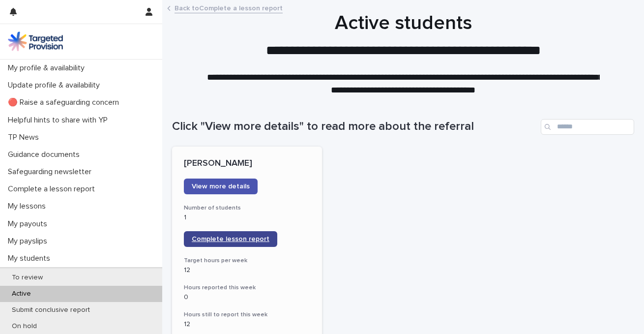 Image resolution: width=644 pixels, height=334 pixels. What do you see at coordinates (354, 127) in the screenshot?
I see `h1: Click "View more details" to read more about the referral` at bounding box center [354, 127].